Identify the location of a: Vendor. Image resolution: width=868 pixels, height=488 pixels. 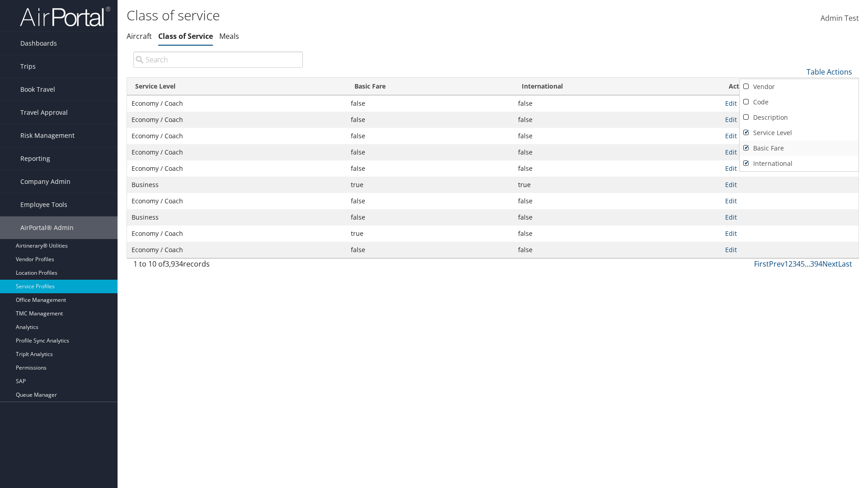
(799, 87).